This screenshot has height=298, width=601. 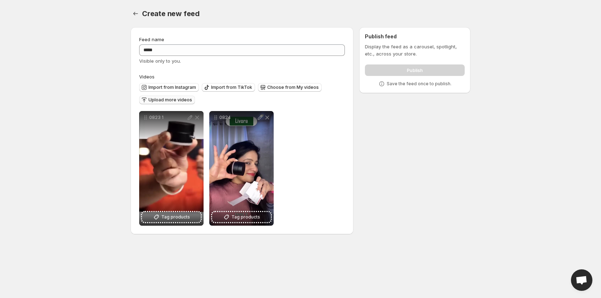 What do you see at coordinates (136, 14) in the screenshot?
I see `button: Settings` at bounding box center [136, 14].